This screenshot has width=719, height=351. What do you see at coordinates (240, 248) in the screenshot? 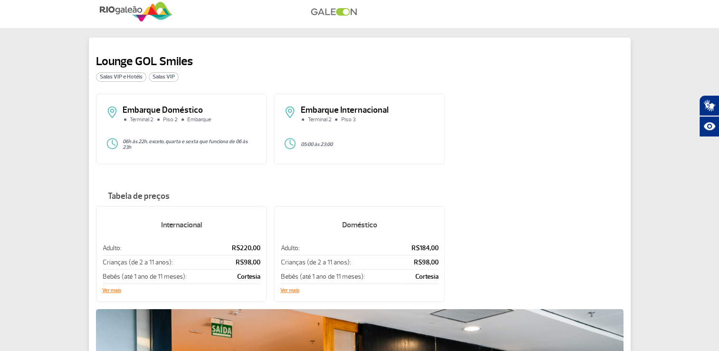
I see `p: R$220,00` at bounding box center [240, 248].